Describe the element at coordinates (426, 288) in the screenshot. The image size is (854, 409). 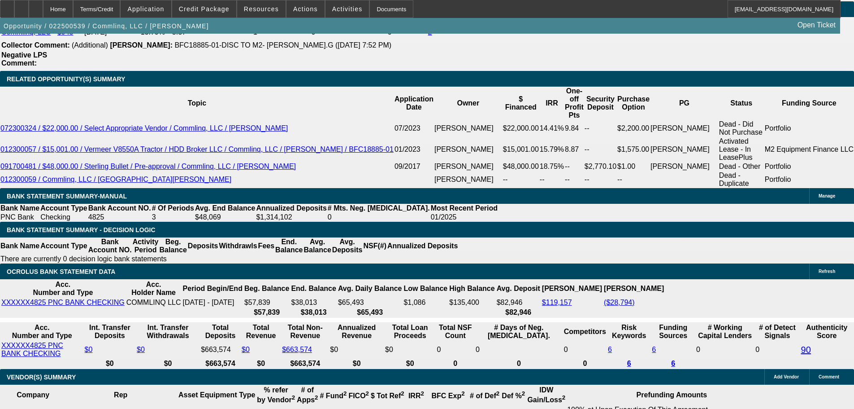
I see `th: Low Balance` at that location.